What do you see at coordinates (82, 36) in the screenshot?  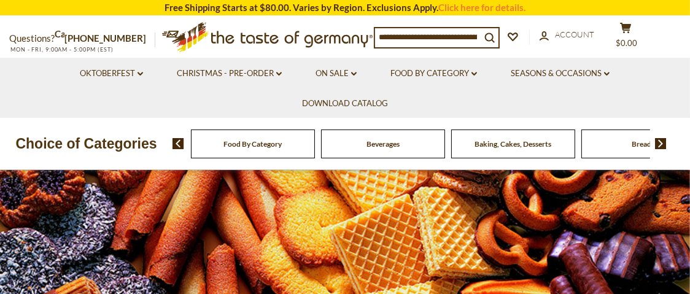 I see `p: Questions?` at bounding box center [82, 36].